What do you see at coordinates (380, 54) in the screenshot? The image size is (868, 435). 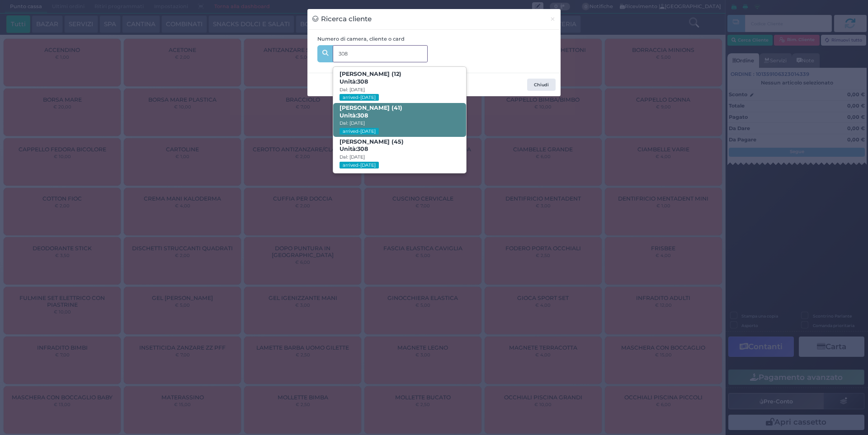 I see `input: Es. 'Mario Rossi', '220' o '108123234234'` at bounding box center [380, 54].